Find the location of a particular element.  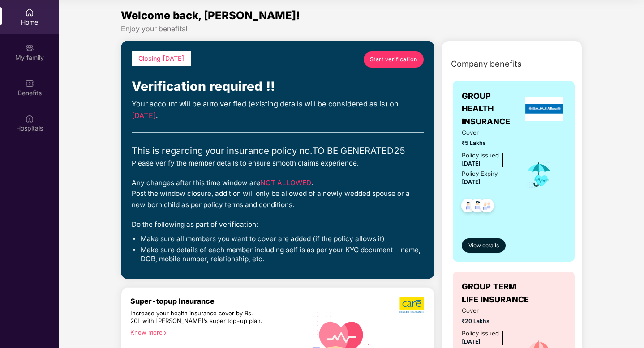

img: b5dec4f62d2307b9de63beb79f102df3.png is located at coordinates (412, 305).